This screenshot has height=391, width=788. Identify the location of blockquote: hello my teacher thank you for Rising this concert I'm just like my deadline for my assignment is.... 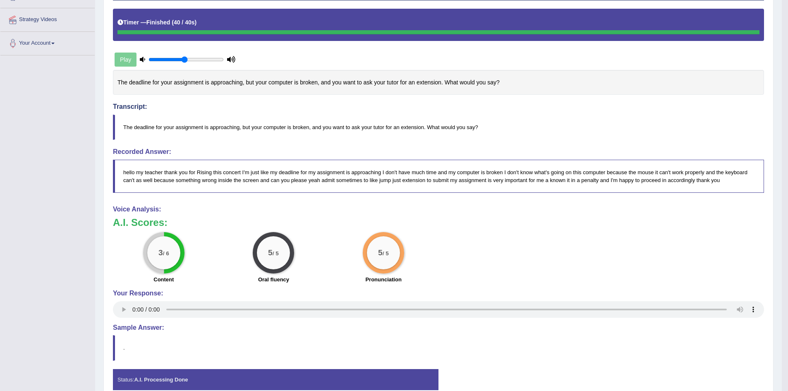
(438, 176).